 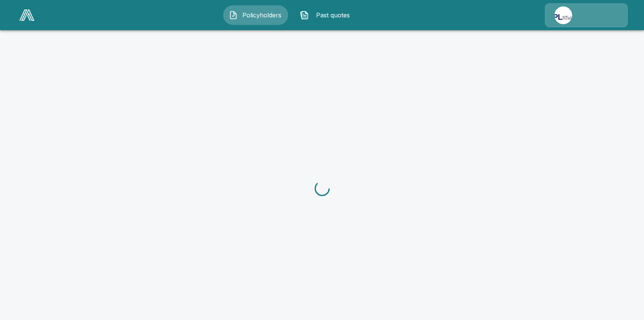 I want to click on img: Policyholders Icon, so click(x=233, y=15).